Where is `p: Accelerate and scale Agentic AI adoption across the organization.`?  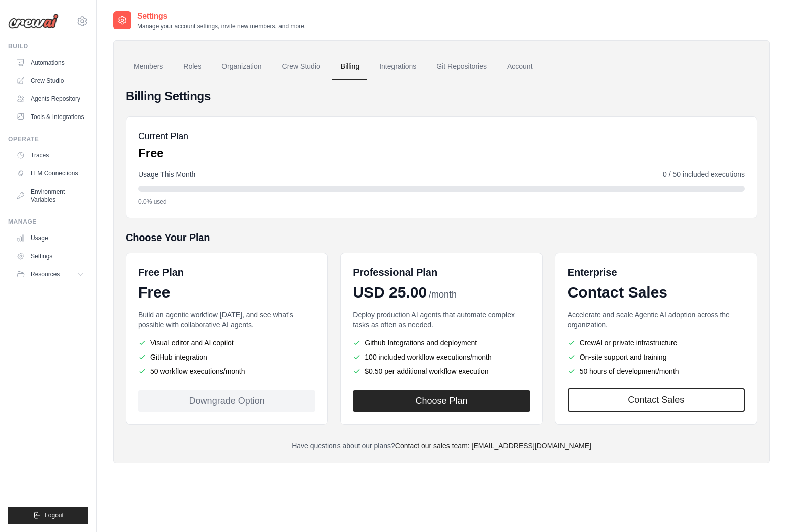 p: Accelerate and scale Agentic AI adoption across the organization. is located at coordinates (656, 320).